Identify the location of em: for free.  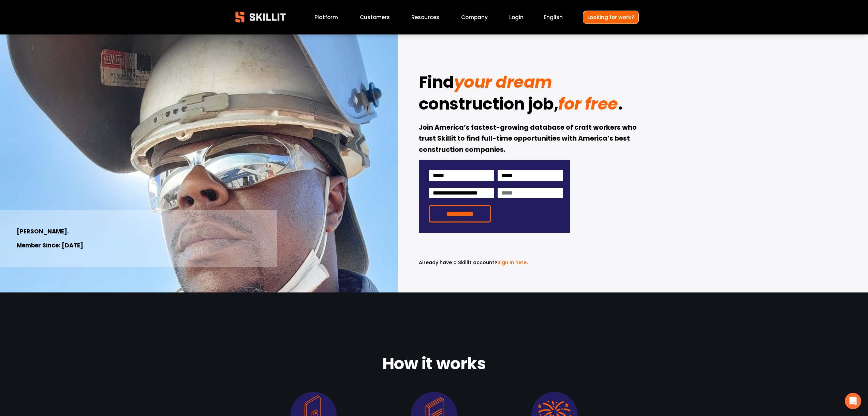
(588, 104).